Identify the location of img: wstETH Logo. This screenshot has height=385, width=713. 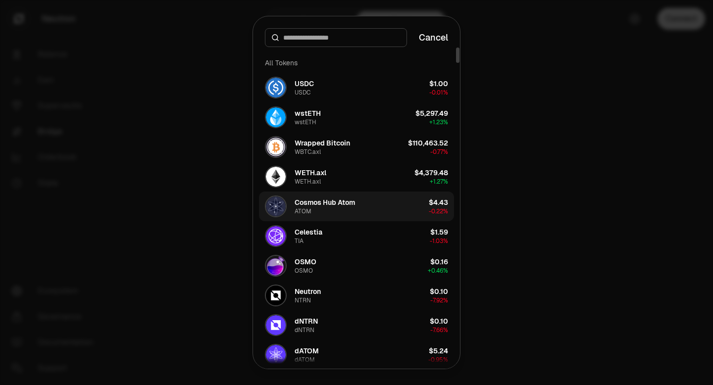
(276, 117).